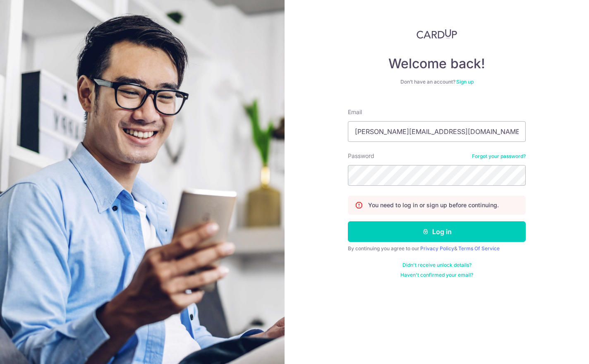 The width and height of the screenshot is (589, 364). Describe the element at coordinates (437, 248) in the screenshot. I see `div: By continuing you agree to our &` at that location.